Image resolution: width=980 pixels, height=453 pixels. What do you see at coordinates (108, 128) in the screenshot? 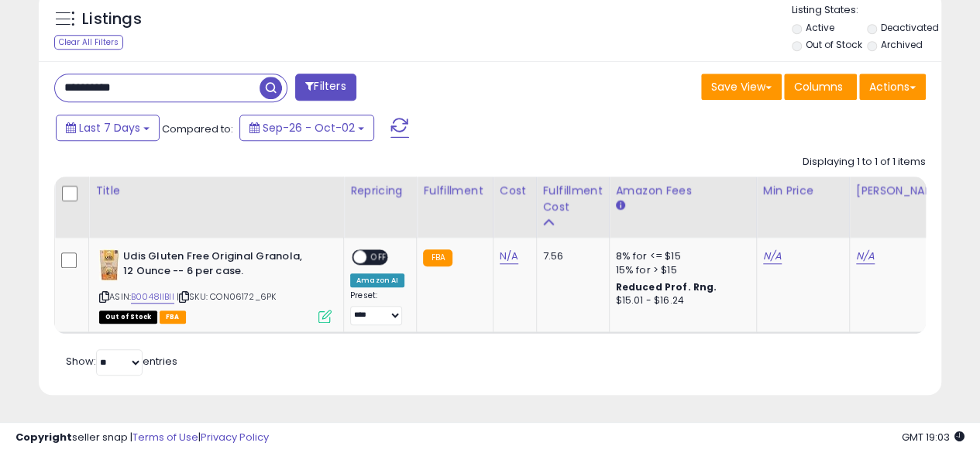
I see `button: Last 7 Days` at bounding box center [108, 128].